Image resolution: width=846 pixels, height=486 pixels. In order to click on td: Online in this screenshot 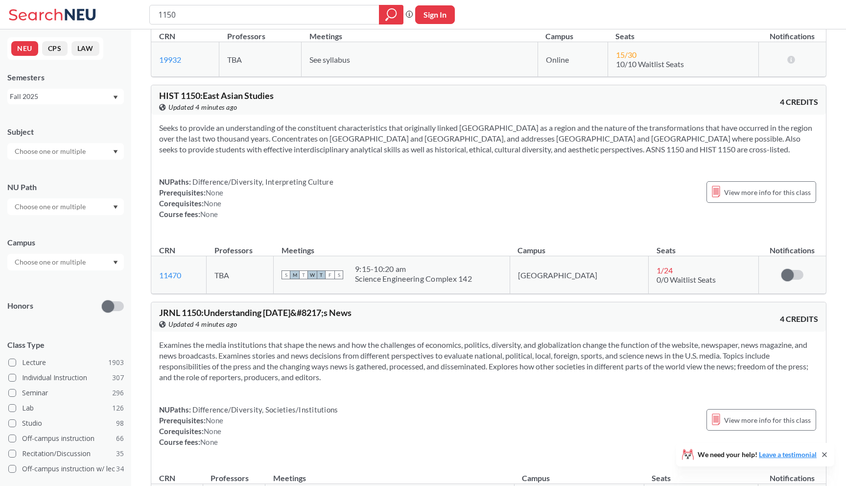, I will do `click(573, 59)`.